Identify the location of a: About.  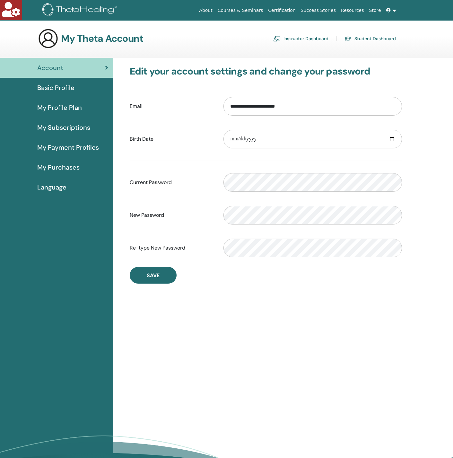
(205, 10).